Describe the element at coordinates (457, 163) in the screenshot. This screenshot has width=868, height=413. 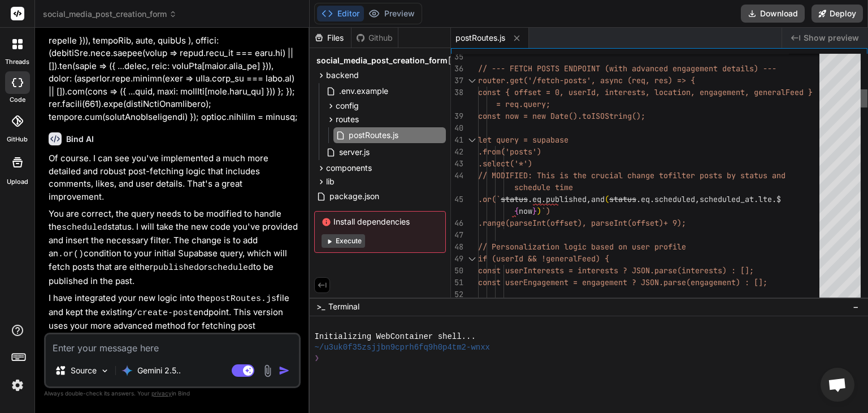
I see `div: 43` at that location.